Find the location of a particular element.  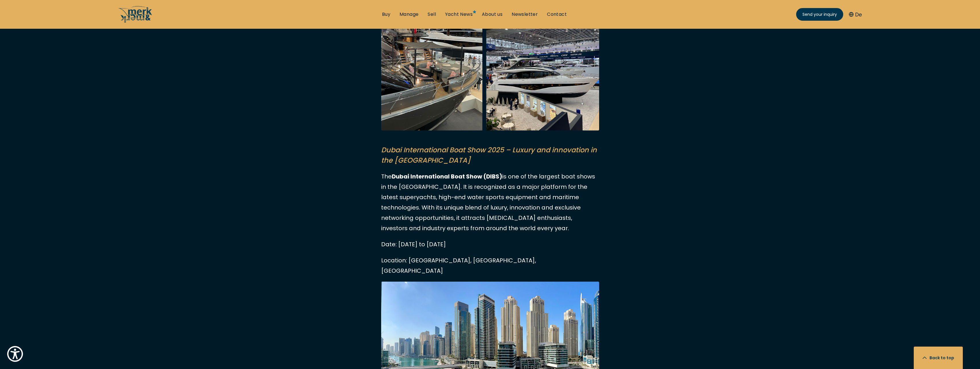

a: Newsletter is located at coordinates (524, 15).